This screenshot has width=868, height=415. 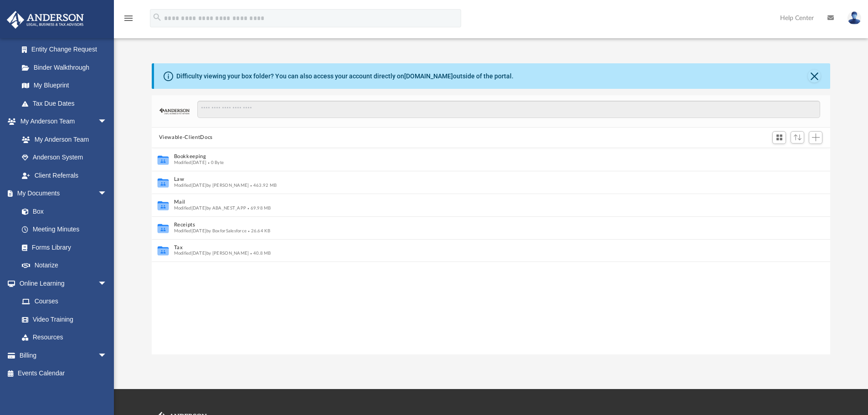 I want to click on a: Binder Walkthrough, so click(x=67, y=67).